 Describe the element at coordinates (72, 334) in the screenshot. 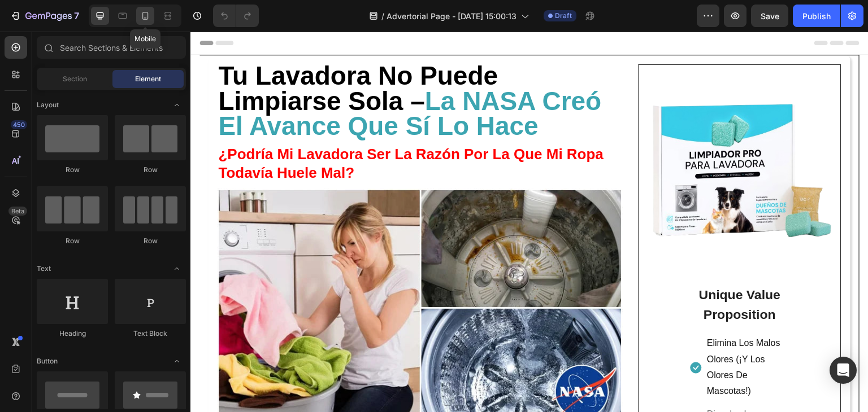

I see `div: Heading` at that location.